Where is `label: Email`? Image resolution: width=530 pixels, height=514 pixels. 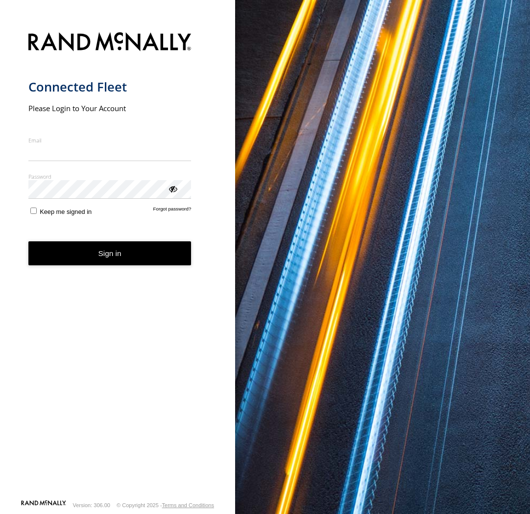 label: Email is located at coordinates (110, 140).